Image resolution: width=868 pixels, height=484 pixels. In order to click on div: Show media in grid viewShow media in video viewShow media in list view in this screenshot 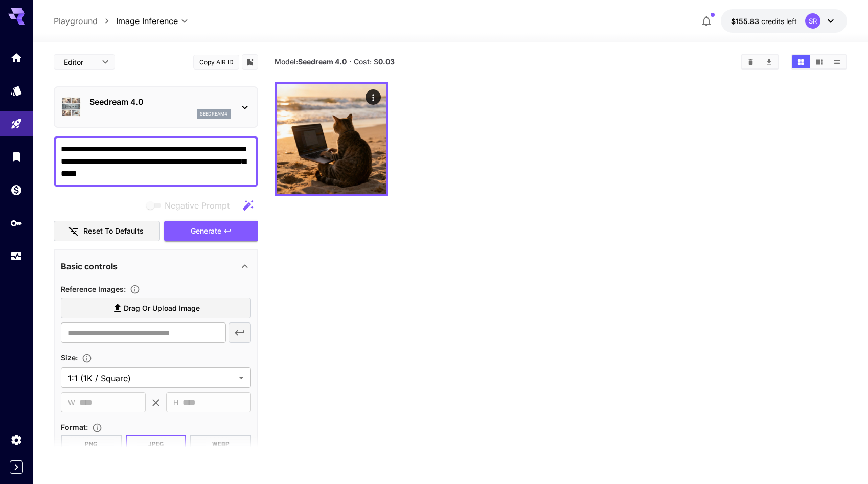, I will do `click(819, 62)`.